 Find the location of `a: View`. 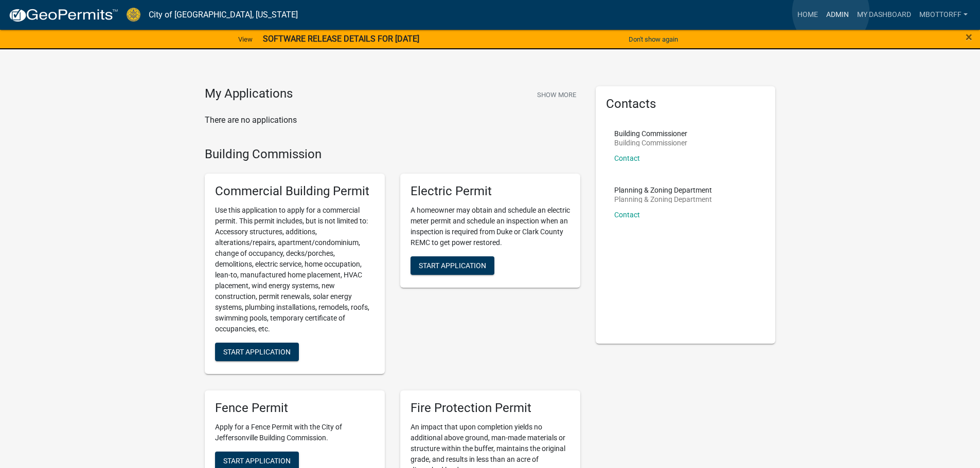

a: View is located at coordinates (246, 39).